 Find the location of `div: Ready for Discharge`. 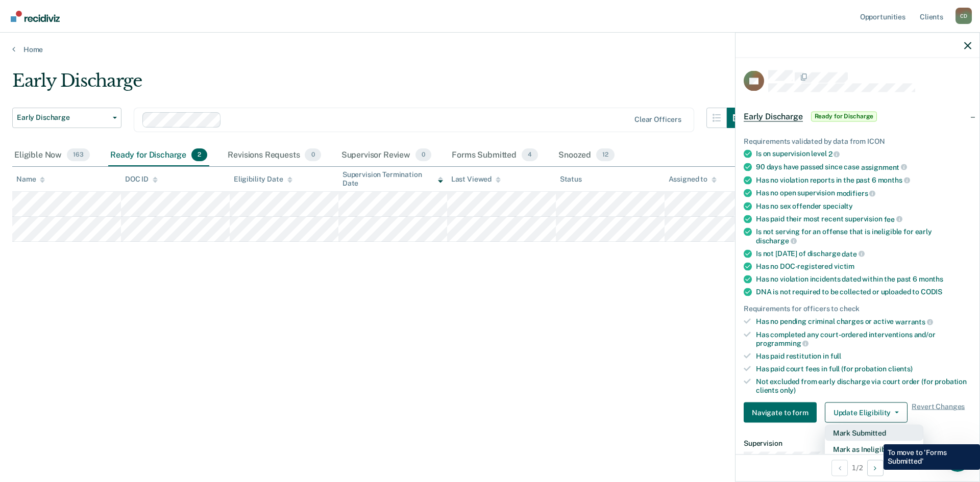

div: Ready for Discharge is located at coordinates (159, 155).